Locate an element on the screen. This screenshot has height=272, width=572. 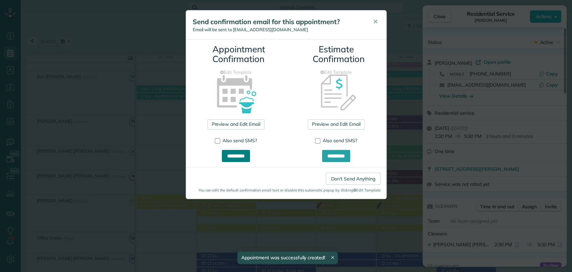
small: You can edit the default confirmation email text or disable this automatic popup by clicking Edit... is located at coordinates (286, 190).